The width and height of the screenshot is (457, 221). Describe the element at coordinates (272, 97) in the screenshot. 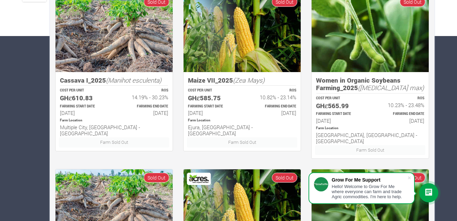

I see `h6: 10.82% - 23.14%` at that location.